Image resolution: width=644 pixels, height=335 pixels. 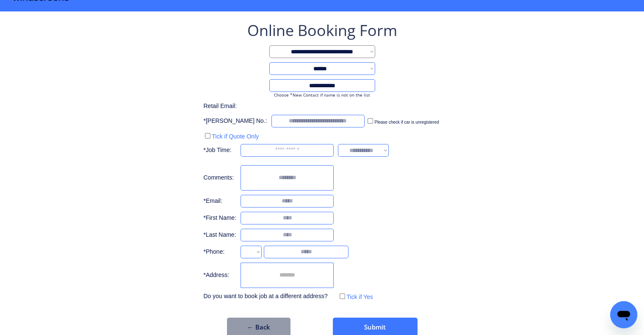 I want to click on div: Retail Email:, so click(x=224, y=107).